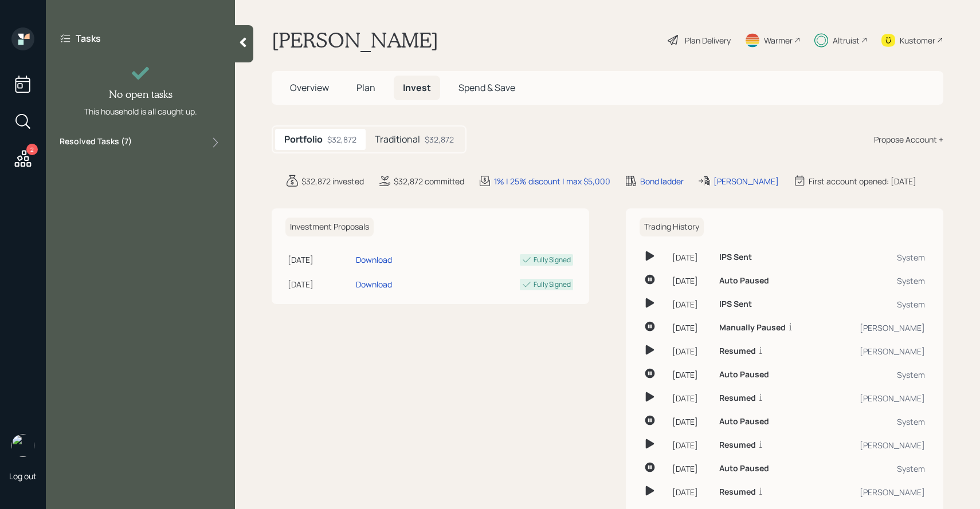  What do you see at coordinates (917, 40) in the screenshot?
I see `div: Kustomer` at bounding box center [917, 40].